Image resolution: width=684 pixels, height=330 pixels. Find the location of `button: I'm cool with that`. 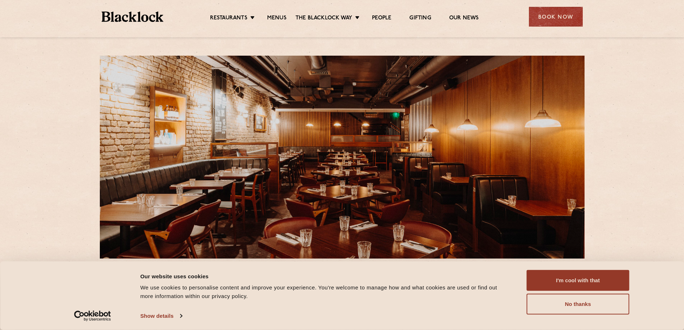

button: I'm cool with that is located at coordinates (578, 280).